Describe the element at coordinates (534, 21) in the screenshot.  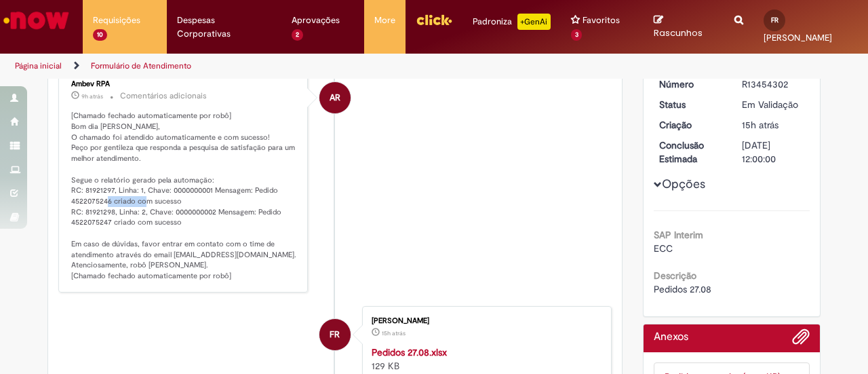
I see `p: +GenAi` at that location.